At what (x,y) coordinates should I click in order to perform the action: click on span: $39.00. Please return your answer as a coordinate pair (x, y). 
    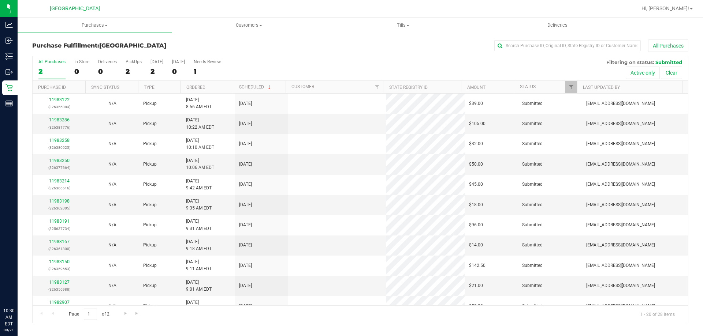
    Looking at the image, I should click on (476, 104).